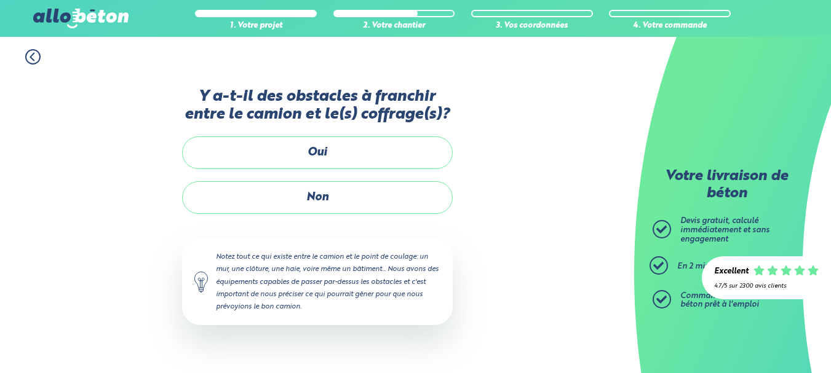 Image resolution: width=831 pixels, height=373 pixels. I want to click on span: Devis gratuit, calculé immédiatement et sans engagement, so click(725, 230).